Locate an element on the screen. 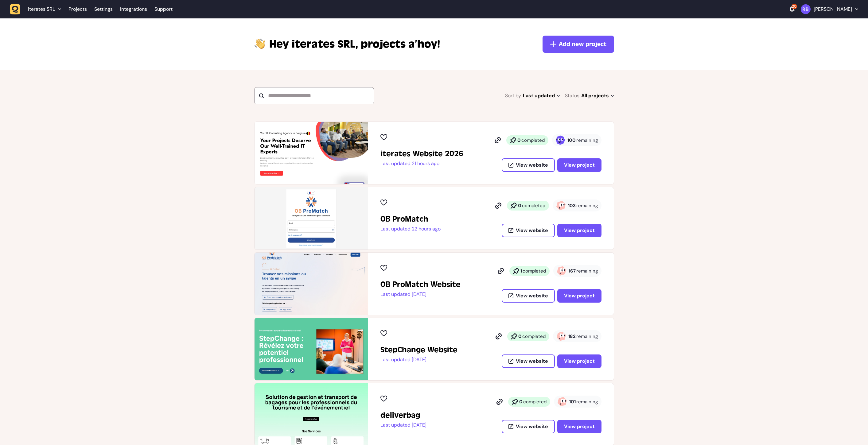 The height and width of the screenshot is (445, 868). span: Sort by is located at coordinates (513, 95).